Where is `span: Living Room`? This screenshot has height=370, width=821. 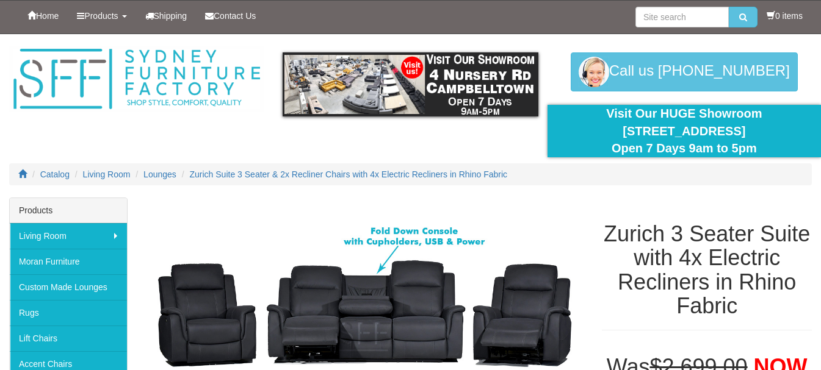 span: Living Room is located at coordinates (107, 175).